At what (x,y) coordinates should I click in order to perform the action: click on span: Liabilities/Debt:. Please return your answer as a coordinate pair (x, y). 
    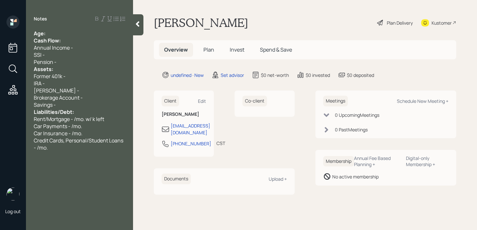
    Looking at the image, I should click on (54, 112).